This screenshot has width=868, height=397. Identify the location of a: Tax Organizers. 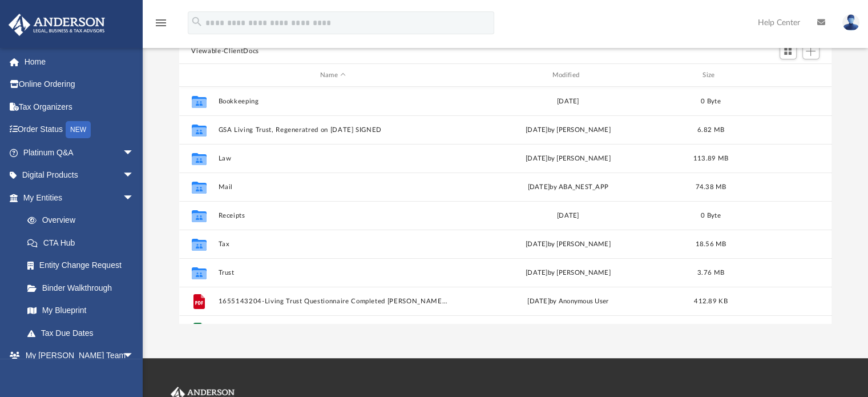
(80, 107).